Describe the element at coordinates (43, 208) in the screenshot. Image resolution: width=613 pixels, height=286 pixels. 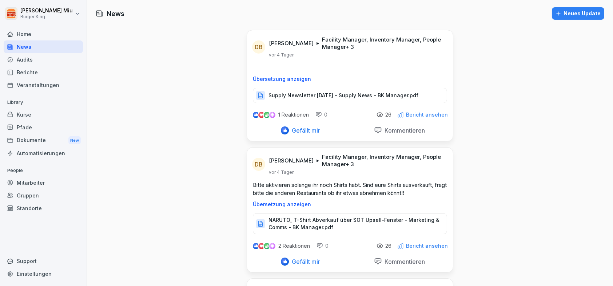
I see `div: Standorte` at that location.